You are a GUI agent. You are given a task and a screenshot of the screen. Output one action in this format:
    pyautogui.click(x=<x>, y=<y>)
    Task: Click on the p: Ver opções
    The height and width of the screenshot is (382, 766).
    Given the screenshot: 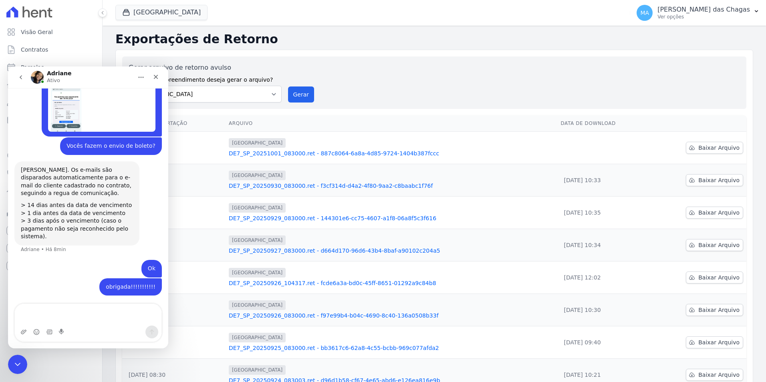 What is the action you would take?
    pyautogui.click(x=704, y=17)
    